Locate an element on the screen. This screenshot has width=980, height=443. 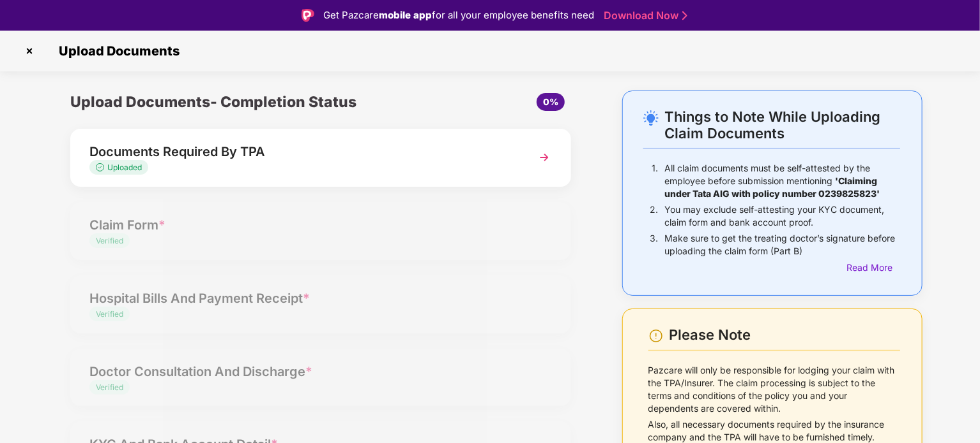
img: svg+xml;base64,PHN2ZyBpZD0iQ3Jvc3MtMzJ4MzIiIHhtbG5zPSJodHRwOi8vd3d3LnczLm9yZy8yMDAwL3N2ZyIgd2lkdG... is located at coordinates (30, 51).